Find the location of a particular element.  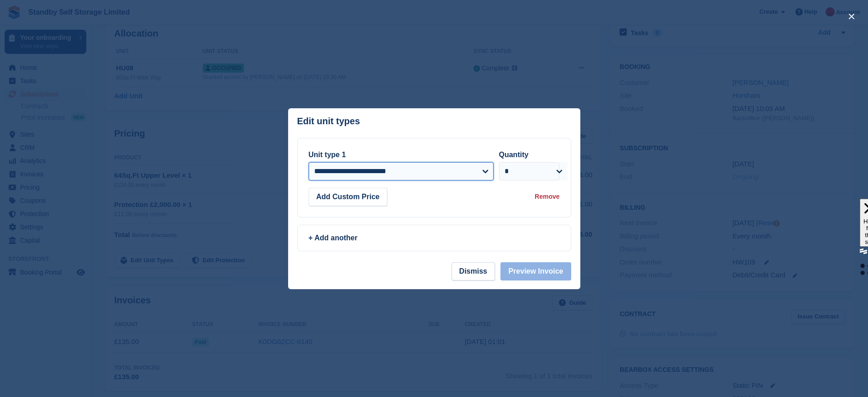

div: Remove is located at coordinates (547, 196).